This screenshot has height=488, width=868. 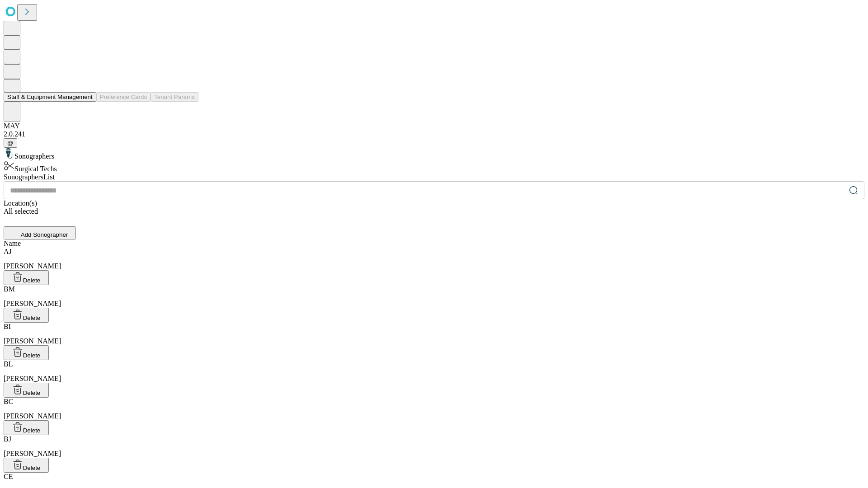 What do you see at coordinates (9, 288) in the screenshot?
I see `span: BM` at bounding box center [9, 288].